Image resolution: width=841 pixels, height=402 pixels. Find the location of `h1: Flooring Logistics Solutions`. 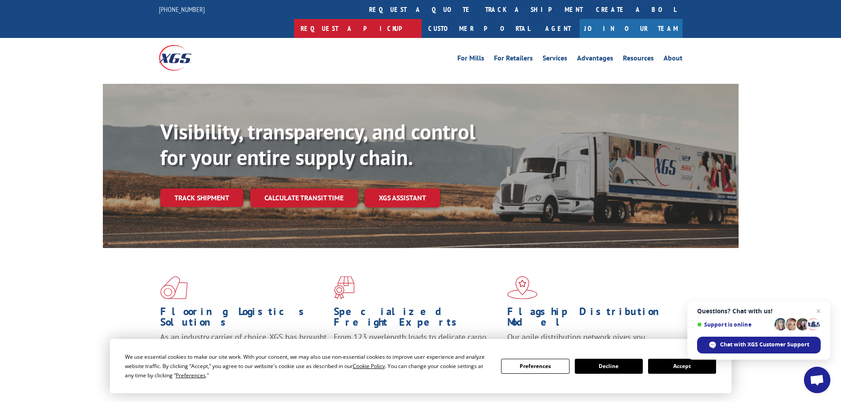

h1: Flooring Logistics Solutions is located at coordinates (244, 319).